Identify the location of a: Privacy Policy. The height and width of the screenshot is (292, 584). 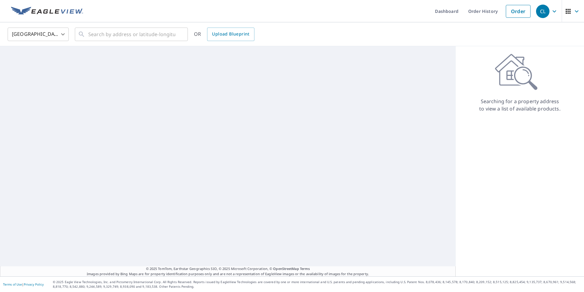
(34, 284).